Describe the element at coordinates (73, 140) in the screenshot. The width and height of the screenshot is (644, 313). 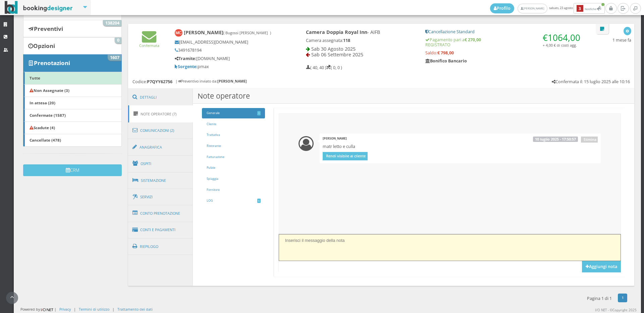
I see `a: Cancellate (478)` at that location.